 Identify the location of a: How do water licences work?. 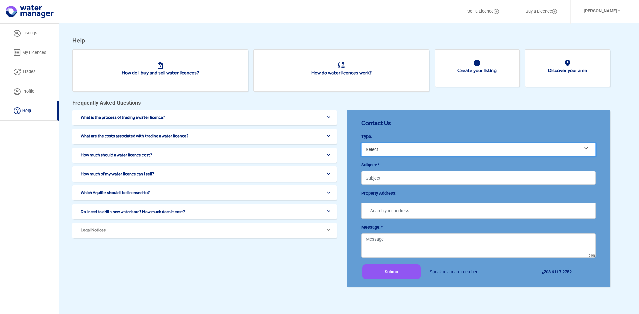
(341, 73).